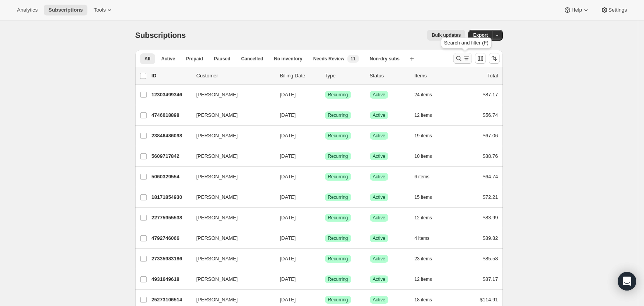 The height and width of the screenshot is (306, 644). I want to click on div: Items, so click(434, 76).